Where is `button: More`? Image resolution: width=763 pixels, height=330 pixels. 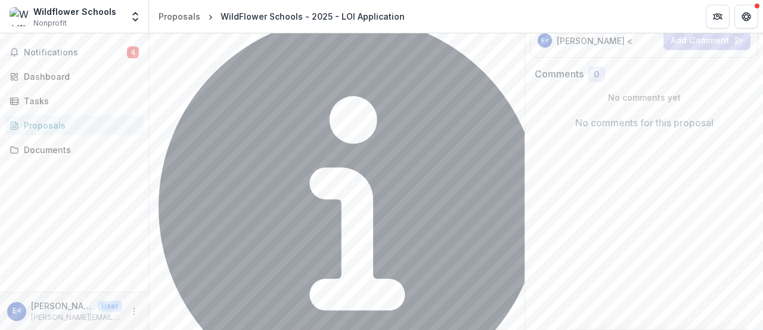
button: More is located at coordinates (134, 312).